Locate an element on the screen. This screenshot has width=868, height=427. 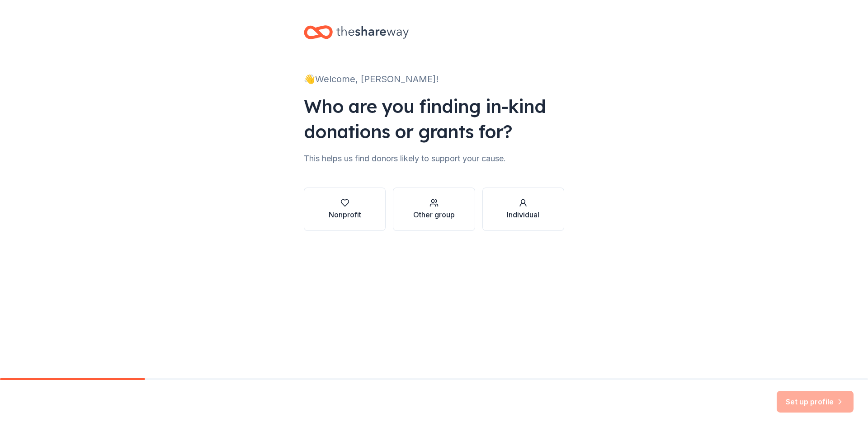
button: Other group is located at coordinates (433, 209).